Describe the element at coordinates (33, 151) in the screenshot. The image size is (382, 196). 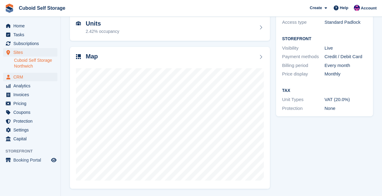
I see `span: Storefront` at that location.